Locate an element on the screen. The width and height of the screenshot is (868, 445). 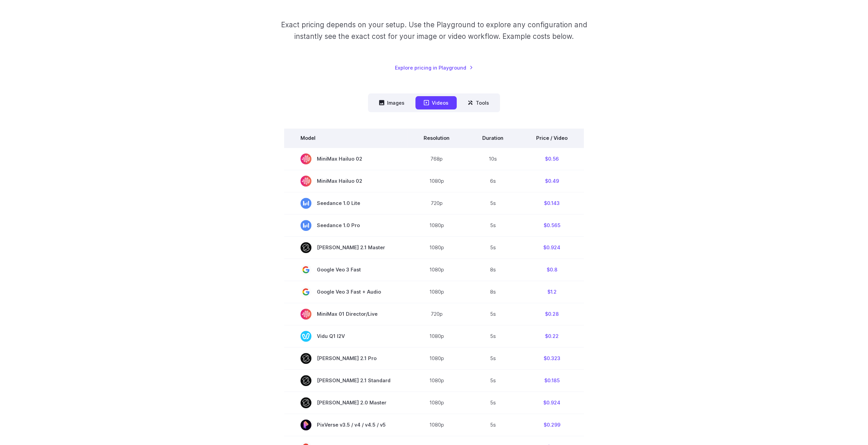
th: Model is located at coordinates (346, 138).